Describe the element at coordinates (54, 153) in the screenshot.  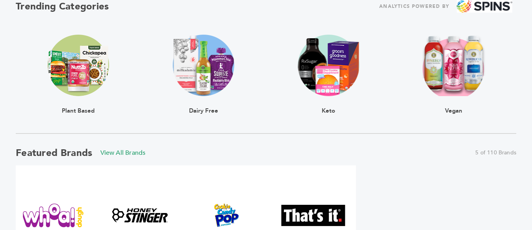
I see `h2: Featured Brands` at that location.